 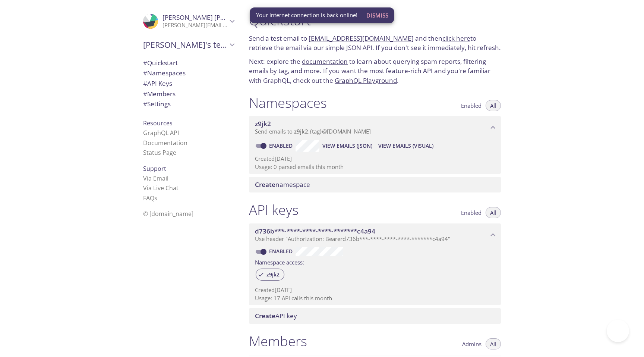 I want to click on h1: Members, so click(x=278, y=341).